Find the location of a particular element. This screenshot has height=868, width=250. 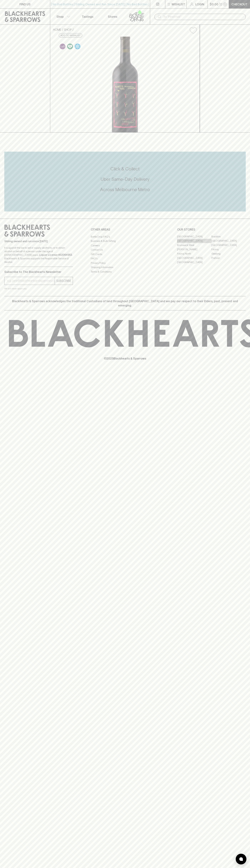

a: Fitzroy North is located at coordinates (194, 254).